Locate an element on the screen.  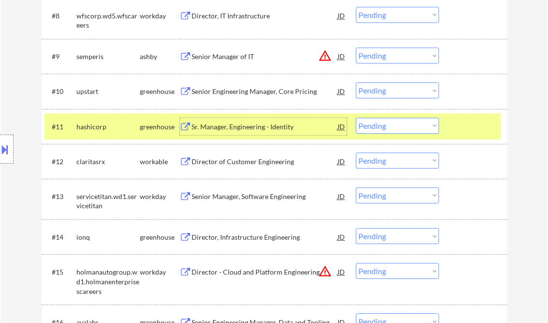
div: Senior Manager, Software Engineering is located at coordinates (265, 196).